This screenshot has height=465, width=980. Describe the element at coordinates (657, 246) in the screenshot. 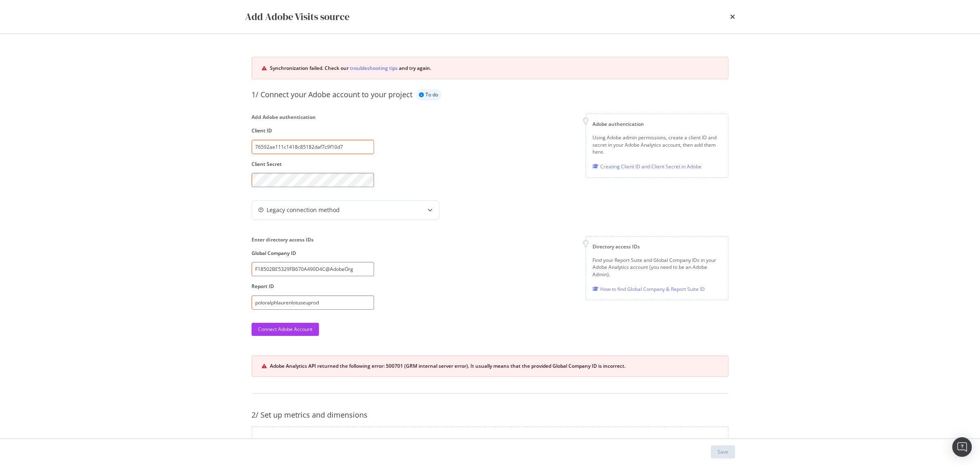

I see `div: Directory access IDs` at that location.